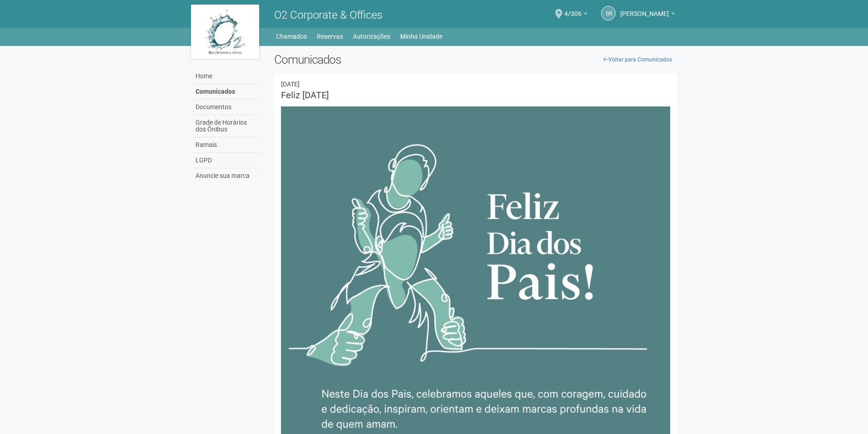 The image size is (868, 434). Describe the element at coordinates (371, 37) in the screenshot. I see `a: Autorizações` at that location.